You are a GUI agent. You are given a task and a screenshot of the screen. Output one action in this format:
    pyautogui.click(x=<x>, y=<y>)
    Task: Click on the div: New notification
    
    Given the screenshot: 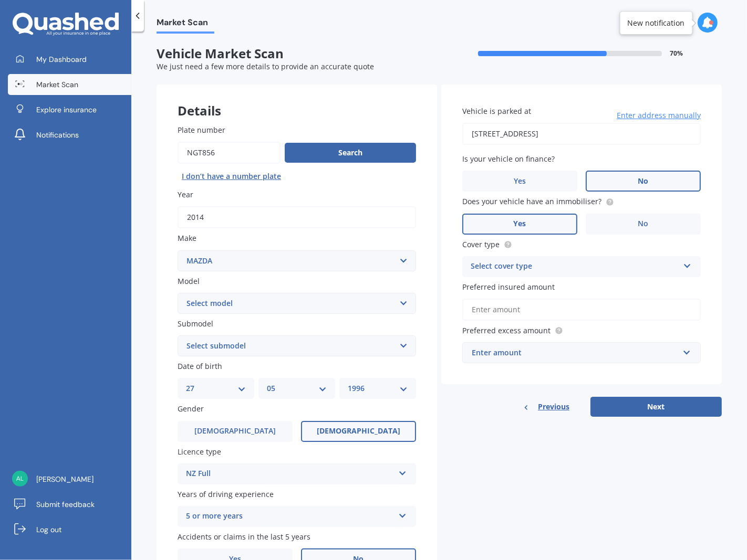 What is the action you would take?
    pyautogui.click(x=656, y=24)
    